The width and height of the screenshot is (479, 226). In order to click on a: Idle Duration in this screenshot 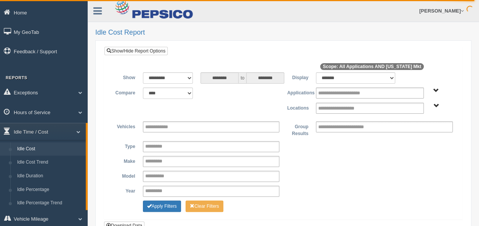, I will do `click(50, 176)`.